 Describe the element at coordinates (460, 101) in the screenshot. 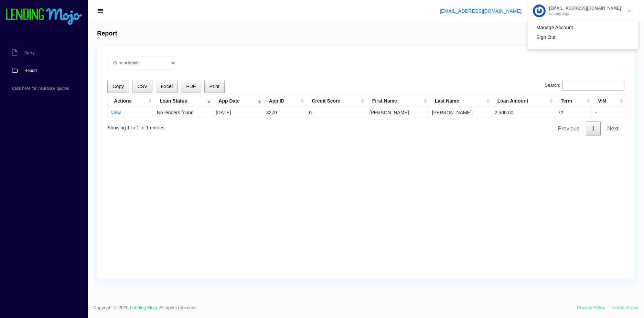

I see `th: Last Name: activate to sort column ascending` at that location.